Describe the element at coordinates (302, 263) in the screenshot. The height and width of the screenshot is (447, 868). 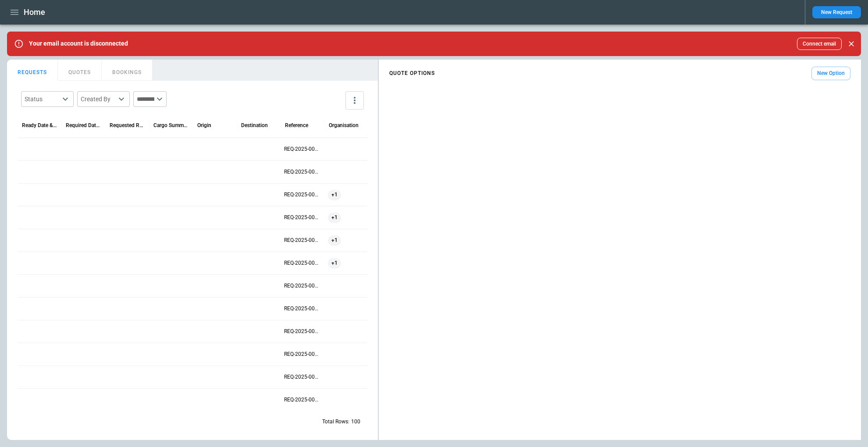
I see `p: REQ-2025-001926` at that location.